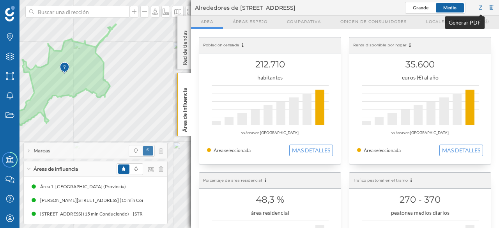 This screenshot has width=499, height=228. What do you see at coordinates (420, 64) in the screenshot?
I see `h1: 35.600` at bounding box center [420, 64].